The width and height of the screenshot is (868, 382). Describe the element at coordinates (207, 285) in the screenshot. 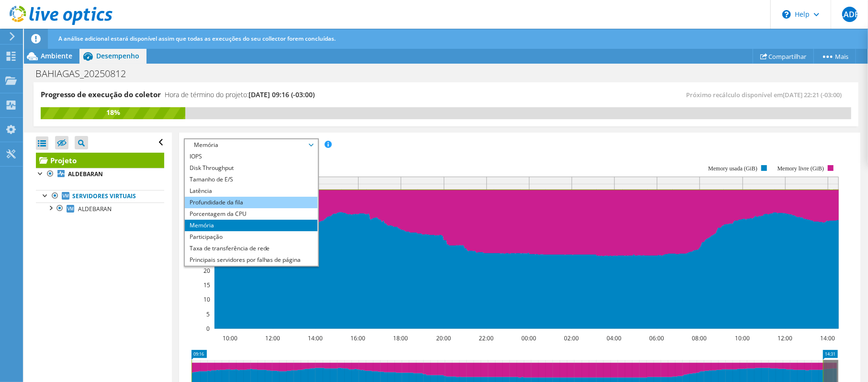

I see `text: 15` at that location.